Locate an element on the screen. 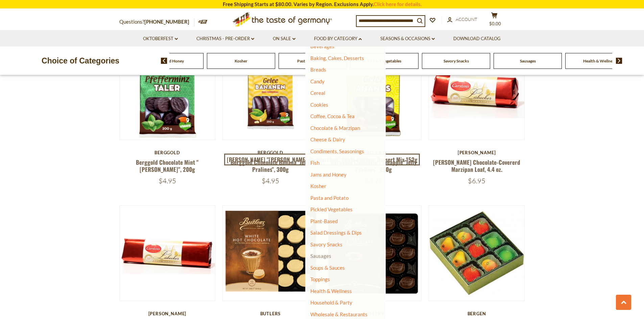 This screenshot has width=644, height=319. a: Oktoberfest is located at coordinates (160, 39).